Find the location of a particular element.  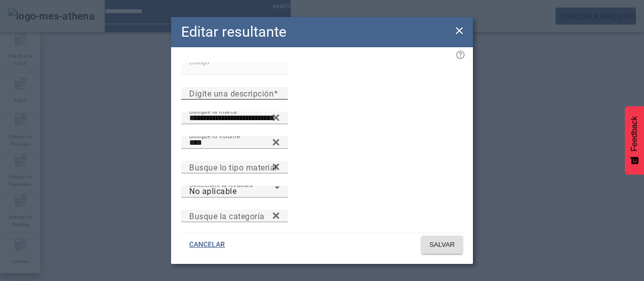

mat-label: Busque lo volume is located at coordinates (215, 136).